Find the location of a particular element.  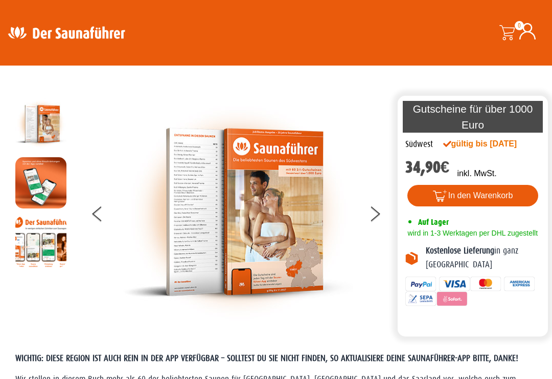

span: 0 is located at coordinates (520, 26).